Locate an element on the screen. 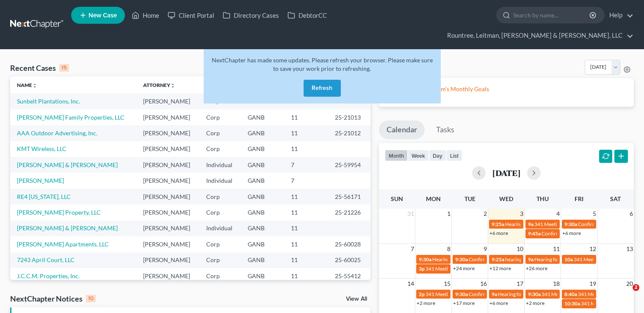 This screenshot has height=313, width=644. div: NextChapter Notices is located at coordinates (53, 298).